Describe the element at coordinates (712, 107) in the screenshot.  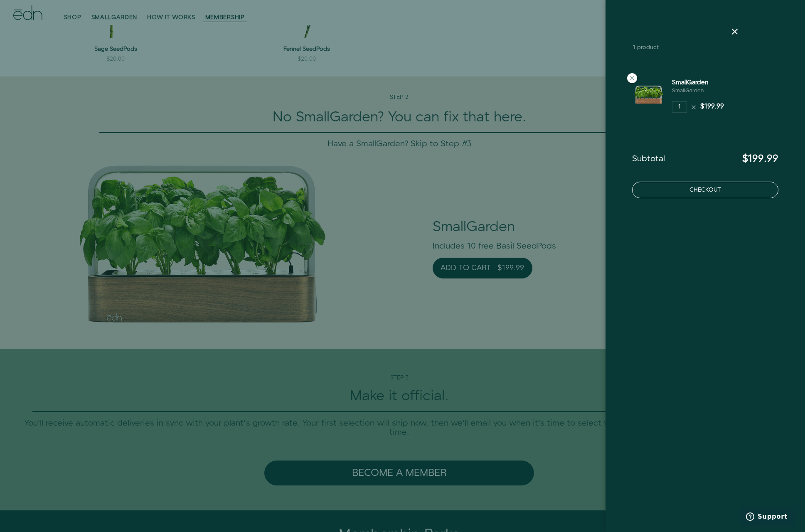
I see `div: $199.99` at that location.